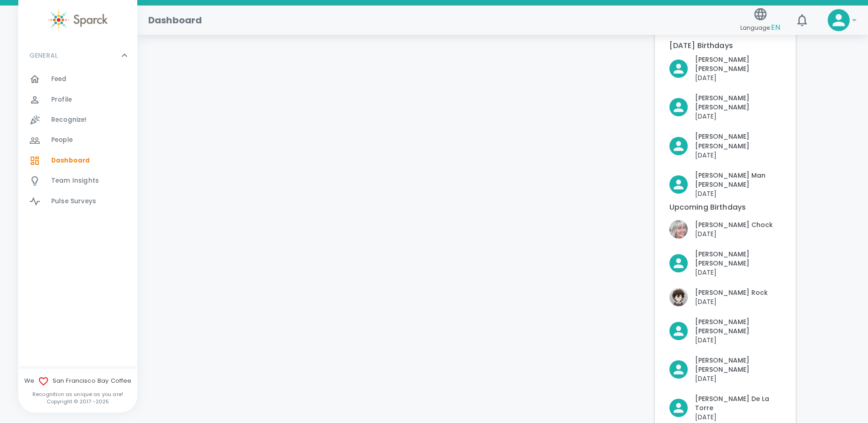 The image size is (868, 423). What do you see at coordinates (75, 181) in the screenshot?
I see `span: Team Insights` at bounding box center [75, 181].